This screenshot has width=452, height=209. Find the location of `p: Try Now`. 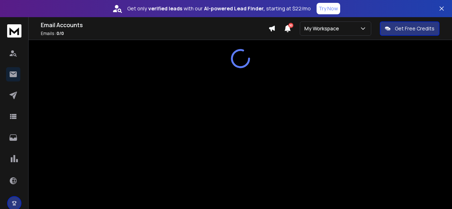

p: Try Now is located at coordinates (328, 9).